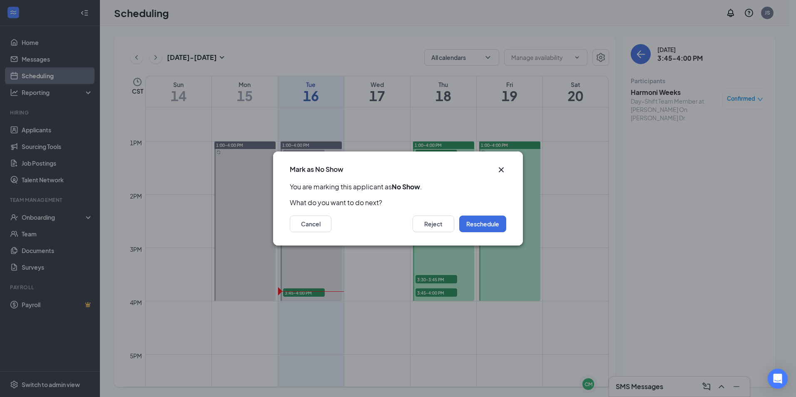 The width and height of the screenshot is (796, 397). Describe the element at coordinates (311, 224) in the screenshot. I see `button: Cancel` at that location.